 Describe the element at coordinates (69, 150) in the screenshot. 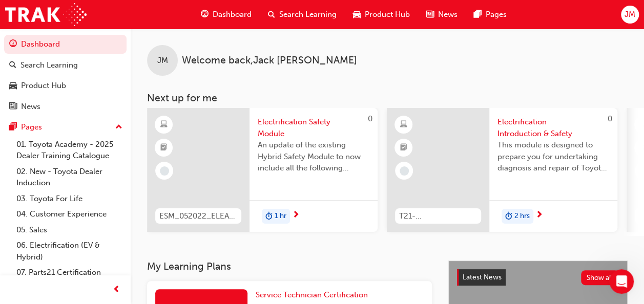

I see `a: 01. Toyota Academy - 2025 Dealer Training Catalogue` at that location.